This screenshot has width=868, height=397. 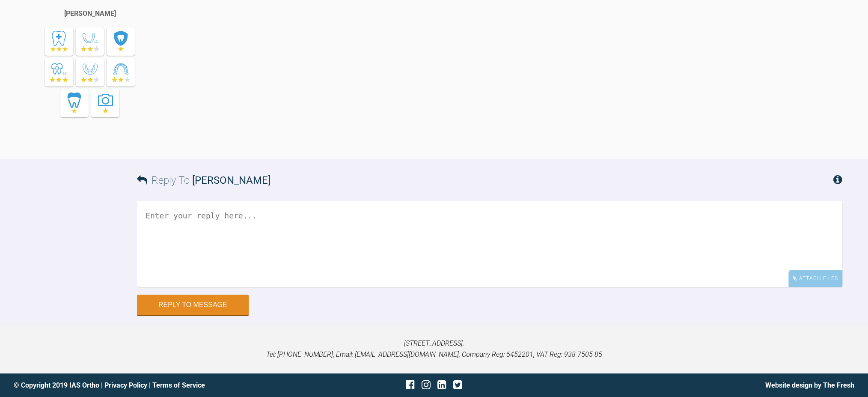 What do you see at coordinates (179, 385) in the screenshot?
I see `a: Terms of Service` at bounding box center [179, 385].